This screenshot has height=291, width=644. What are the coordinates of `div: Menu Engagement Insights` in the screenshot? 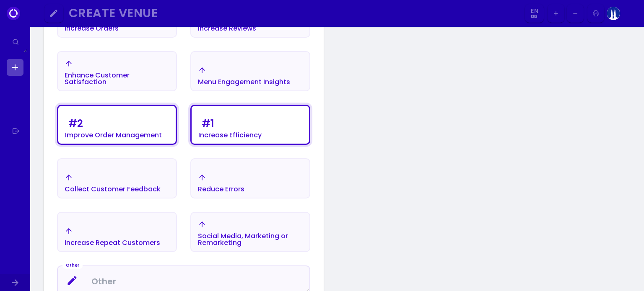 It's located at (244, 82).